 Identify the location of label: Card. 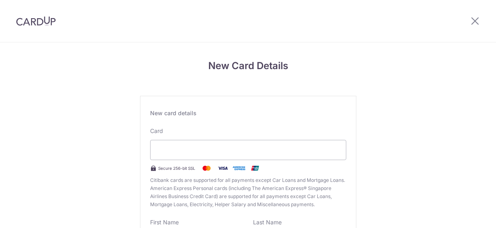
(157, 131).